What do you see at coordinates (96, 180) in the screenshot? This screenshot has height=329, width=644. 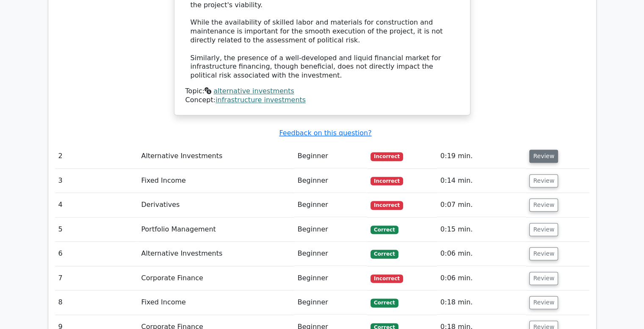 I see `td: 3` at bounding box center [96, 180].